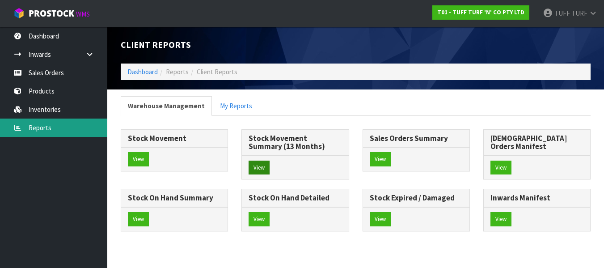  I want to click on h3: Inwards Manifest, so click(537, 198).